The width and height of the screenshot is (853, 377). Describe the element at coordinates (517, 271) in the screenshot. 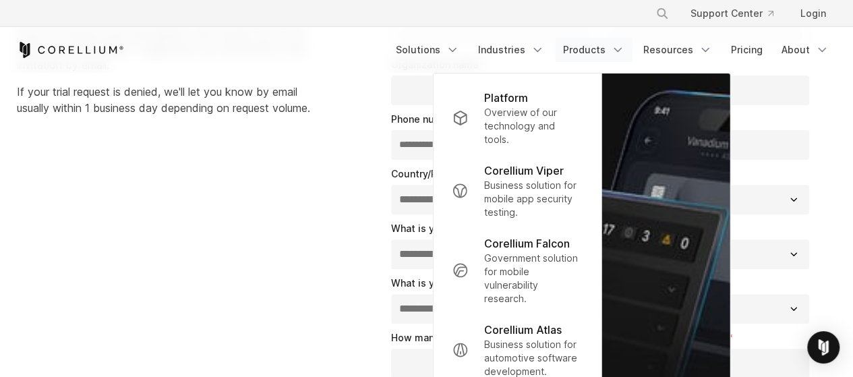

I see `a: Corellium Falcon Government solution for mobile vulnerability research.` at that location.